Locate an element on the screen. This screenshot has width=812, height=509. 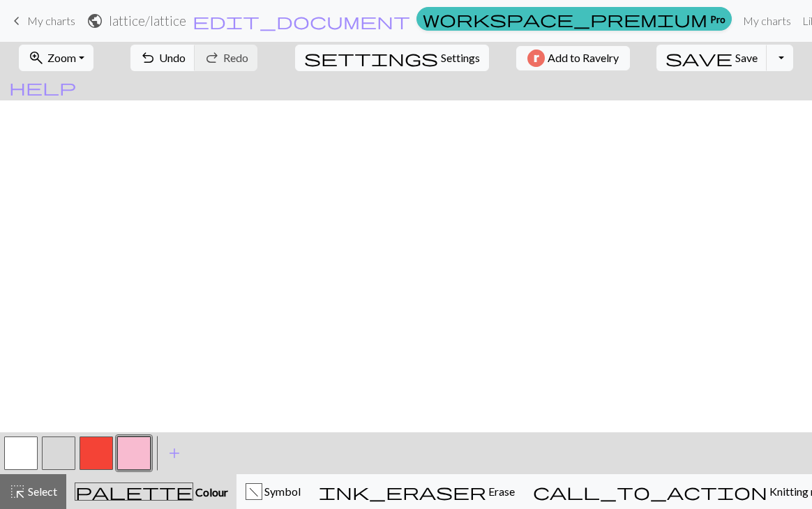
a: Pro is located at coordinates (574, 19).